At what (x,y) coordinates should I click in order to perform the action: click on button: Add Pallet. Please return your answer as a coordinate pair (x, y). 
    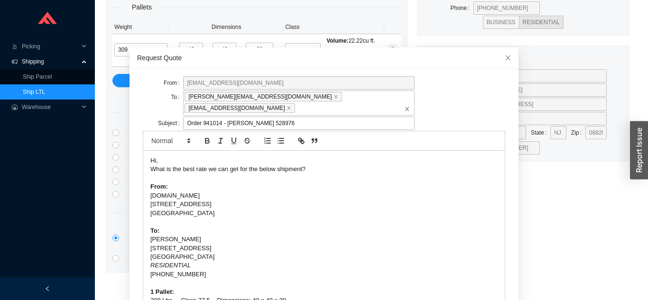
    Looking at the image, I should click on (256, 81).